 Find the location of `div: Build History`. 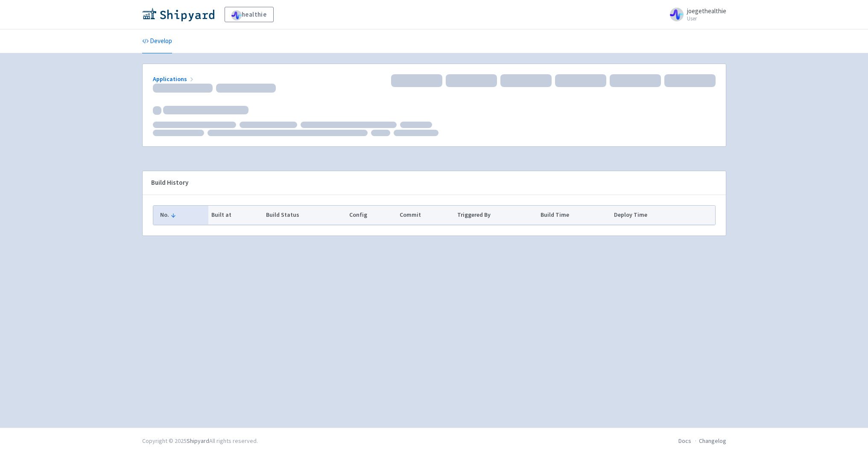

div: Build History is located at coordinates (427, 183).